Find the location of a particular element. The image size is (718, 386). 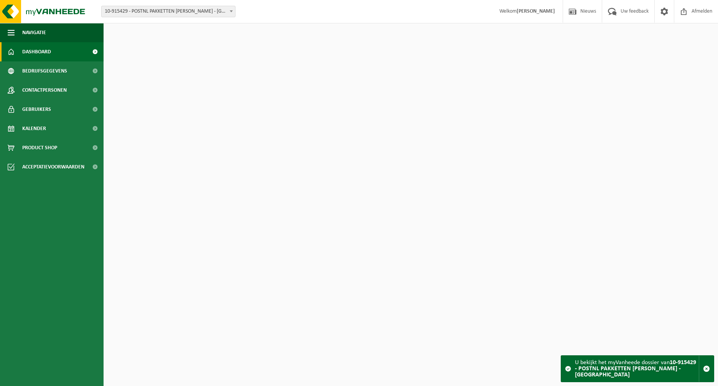

span: Bedrijfsgegevens is located at coordinates (44, 71).